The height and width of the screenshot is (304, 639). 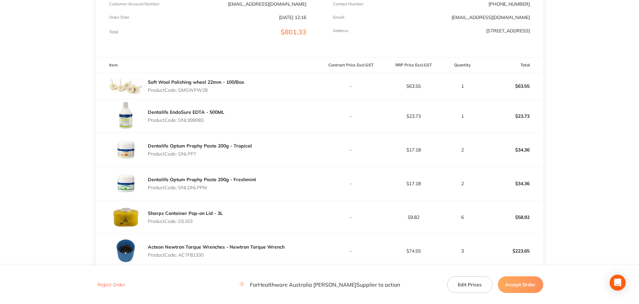 I want to click on th: Contract Price Excl. GST, so click(x=351, y=65).